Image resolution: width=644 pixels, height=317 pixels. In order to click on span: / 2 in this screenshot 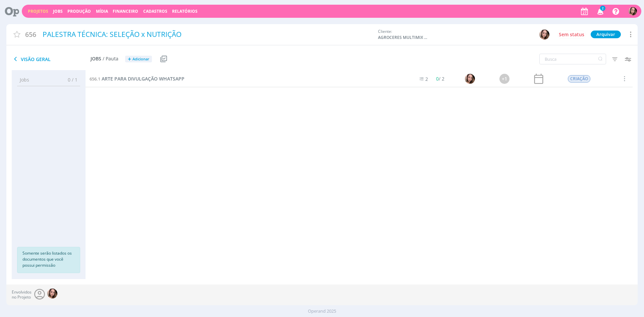, I will do `click(440, 78)`.